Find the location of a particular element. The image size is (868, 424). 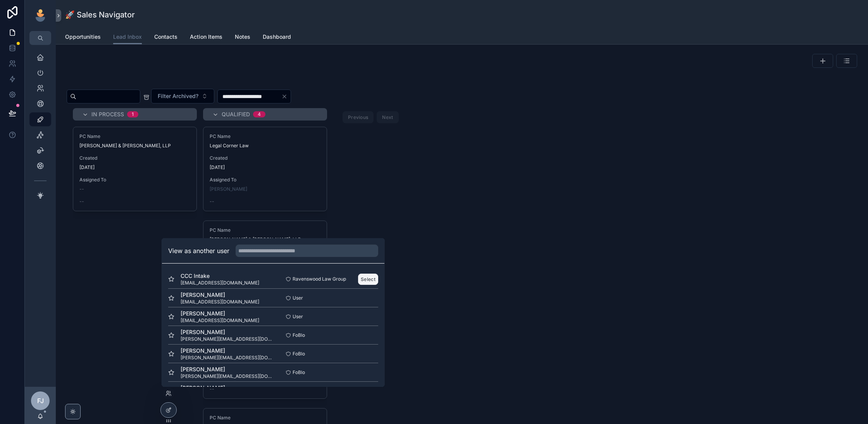

button: Select is located at coordinates (369, 279).